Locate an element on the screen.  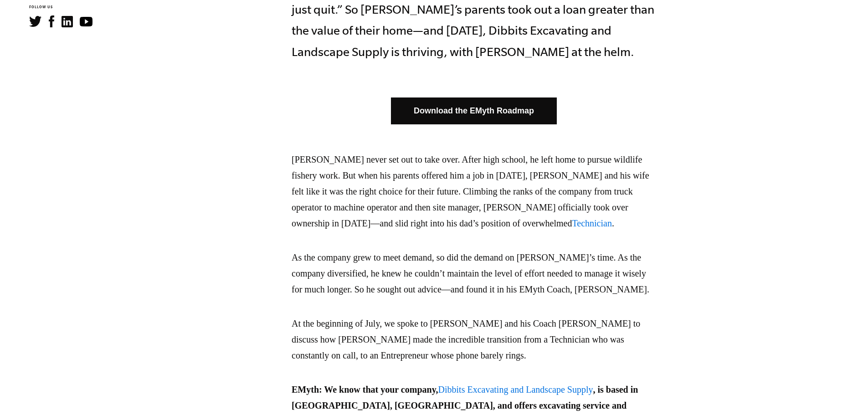
a: Technician is located at coordinates (591, 223).